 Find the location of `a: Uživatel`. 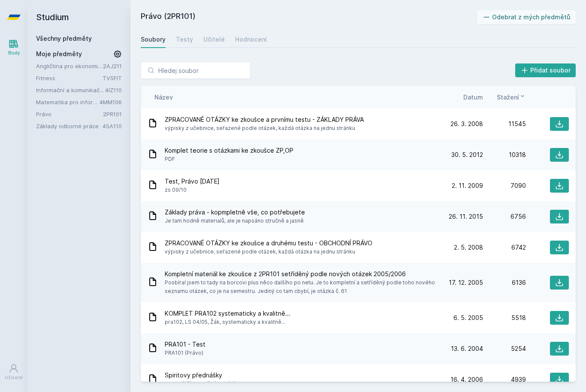

a: Uživatel is located at coordinates (14, 371).